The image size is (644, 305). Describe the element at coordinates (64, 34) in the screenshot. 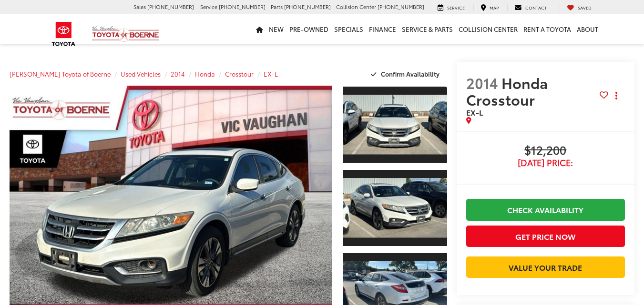

I see `img: Toyota` at that location.